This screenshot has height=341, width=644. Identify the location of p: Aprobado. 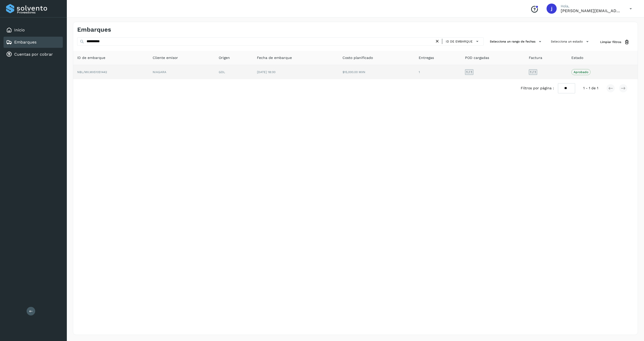
(581, 72).